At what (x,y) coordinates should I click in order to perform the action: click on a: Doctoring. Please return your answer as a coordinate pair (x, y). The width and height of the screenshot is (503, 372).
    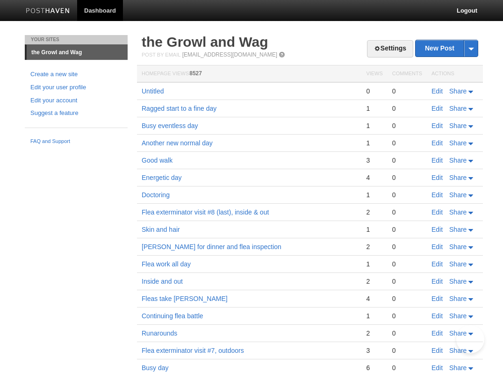
    Looking at the image, I should click on (156, 195).